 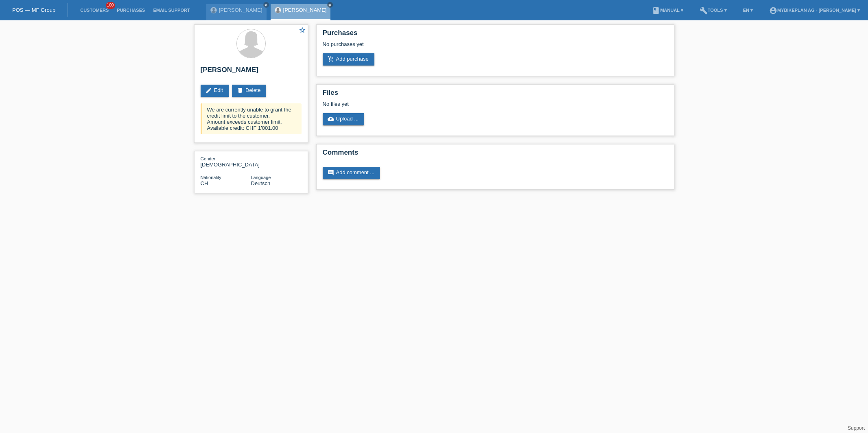 I want to click on a: bookManual ▾, so click(x=667, y=10).